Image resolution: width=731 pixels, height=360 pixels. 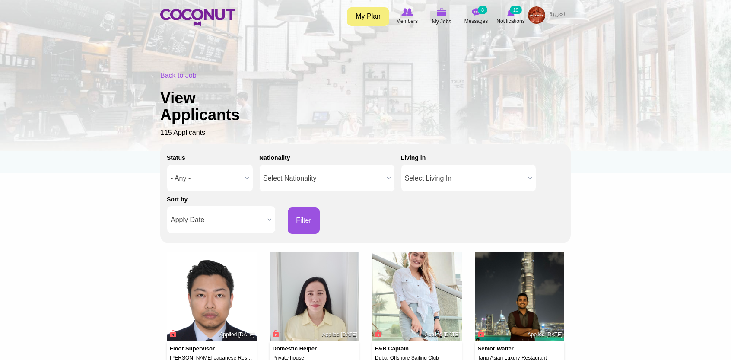 What do you see at coordinates (198, 17) in the screenshot?
I see `img: Home` at bounding box center [198, 17].